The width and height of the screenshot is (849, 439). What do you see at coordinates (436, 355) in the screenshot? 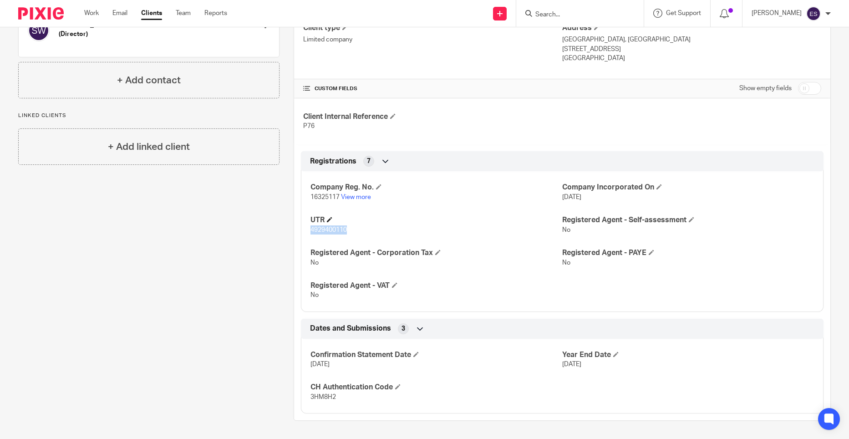
I see `h4: Confirmation Statement Date` at bounding box center [436, 355].